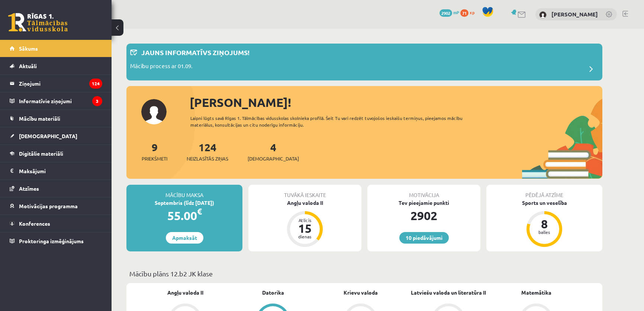  What do you see at coordinates (96, 83) in the screenshot?
I see `i: 124` at bounding box center [96, 83].